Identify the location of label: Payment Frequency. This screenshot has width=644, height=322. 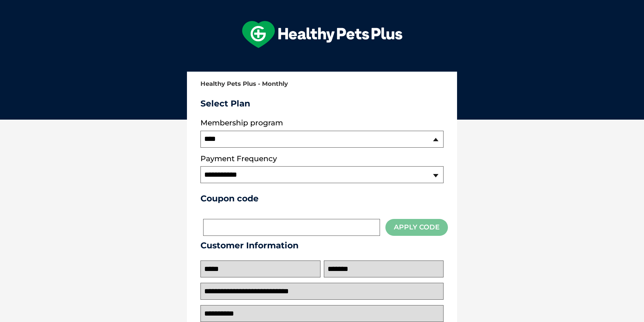
(238, 159).